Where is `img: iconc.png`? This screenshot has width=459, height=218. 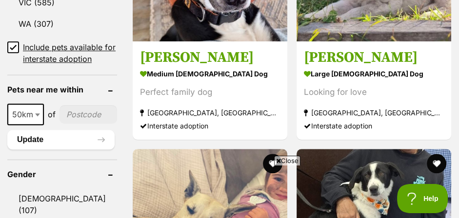
img: iconc.png is located at coordinates (72, 4).